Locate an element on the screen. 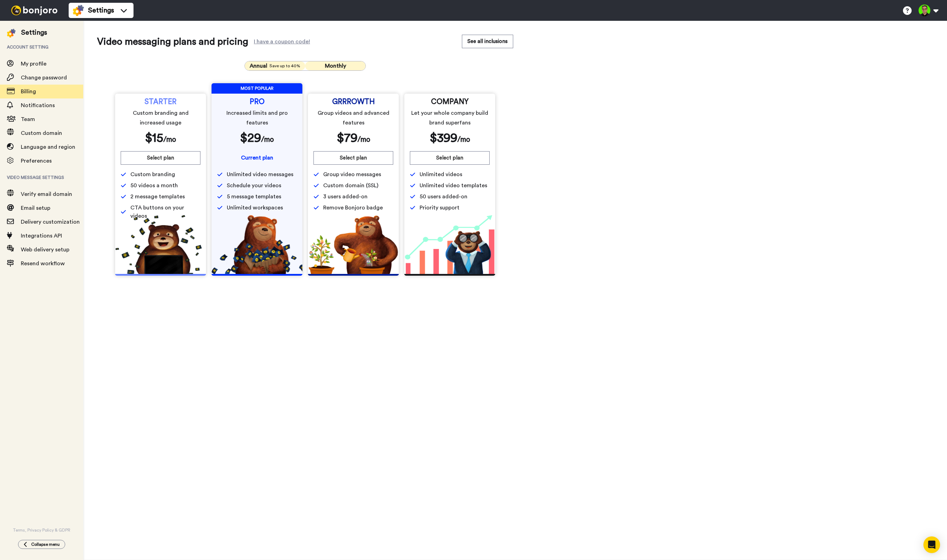 The width and height of the screenshot is (947, 560). button: Collapse menu is located at coordinates (41, 545).